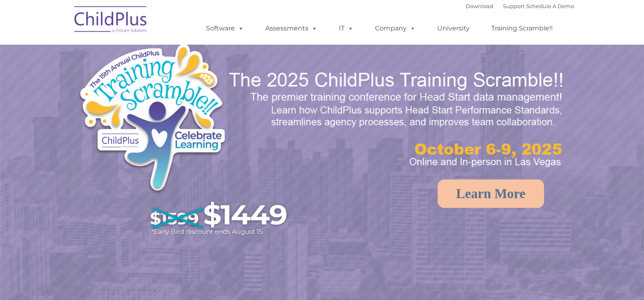 Image resolution: width=644 pixels, height=300 pixels. Describe the element at coordinates (395, 28) in the screenshot. I see `a: Company` at that location.